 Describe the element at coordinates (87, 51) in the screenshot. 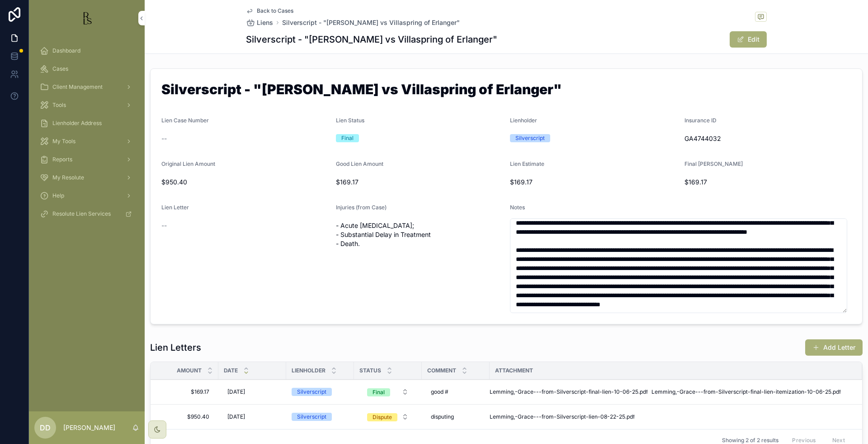

I see `a: Dashboard` at that location.